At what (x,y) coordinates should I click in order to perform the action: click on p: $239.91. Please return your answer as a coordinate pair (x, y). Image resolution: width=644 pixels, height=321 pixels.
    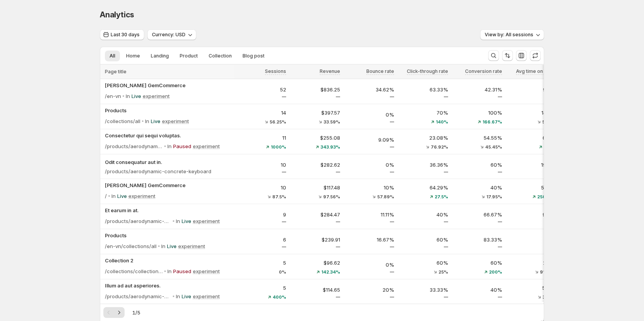
    Looking at the image, I should click on (315, 240).